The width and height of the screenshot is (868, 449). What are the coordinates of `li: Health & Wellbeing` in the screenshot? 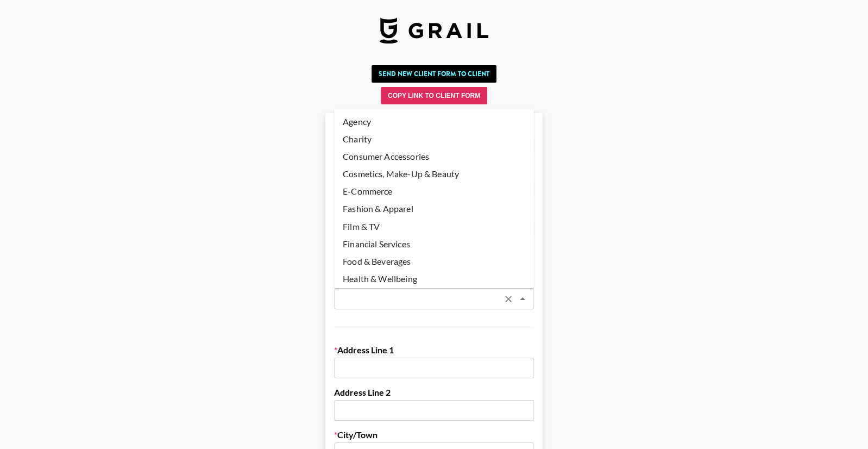 It's located at (434, 278).